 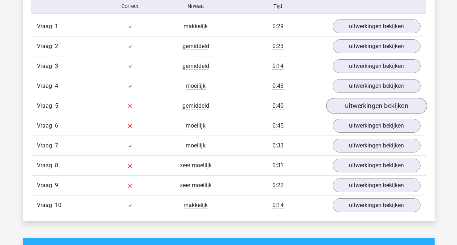 I want to click on span: 0:43, so click(x=278, y=86).